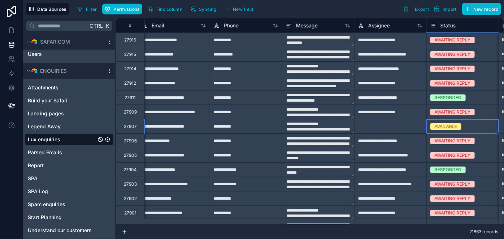 This screenshot has width=504, height=239. I want to click on span: Syncing, so click(208, 9).